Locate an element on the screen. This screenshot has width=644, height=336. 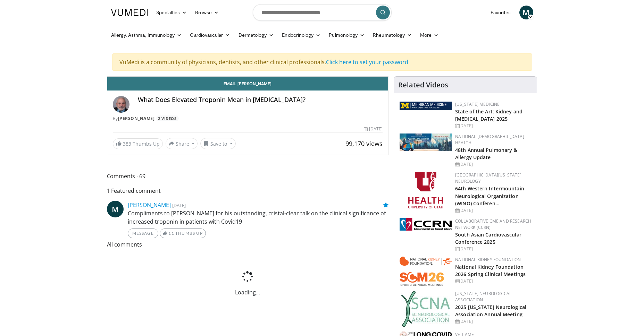
a: Rheumatology is located at coordinates (392, 35).